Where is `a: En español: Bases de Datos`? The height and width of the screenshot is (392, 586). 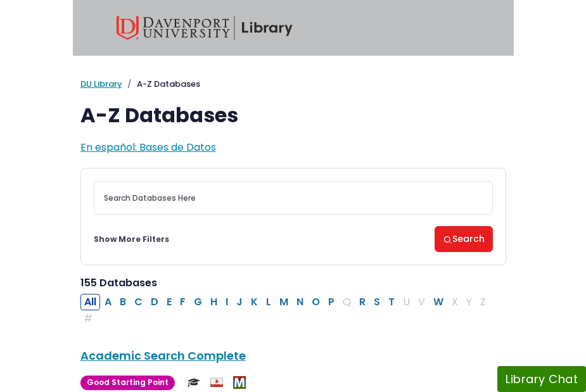 a: En español: Bases de Datos is located at coordinates (148, 147).